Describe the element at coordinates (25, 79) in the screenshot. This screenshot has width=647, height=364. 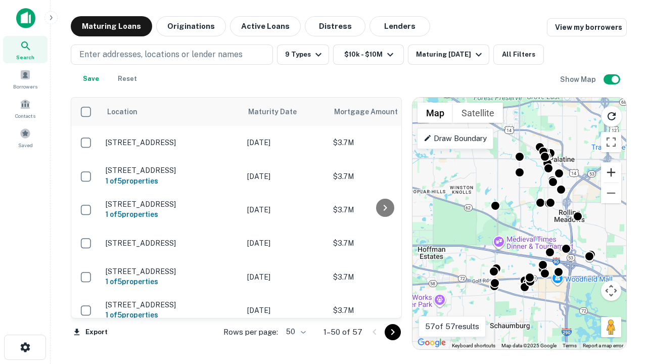
I see `a: Borrowers` at that location.